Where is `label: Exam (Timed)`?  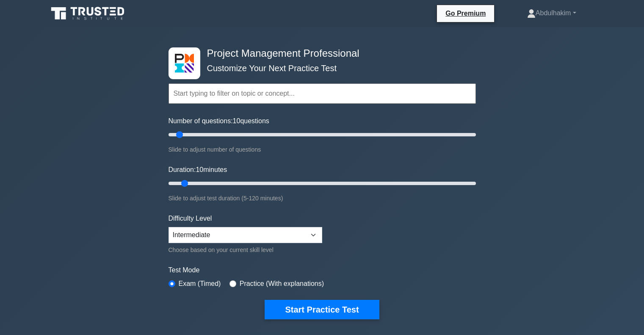
label: Exam (Timed) is located at coordinates (200, 284).